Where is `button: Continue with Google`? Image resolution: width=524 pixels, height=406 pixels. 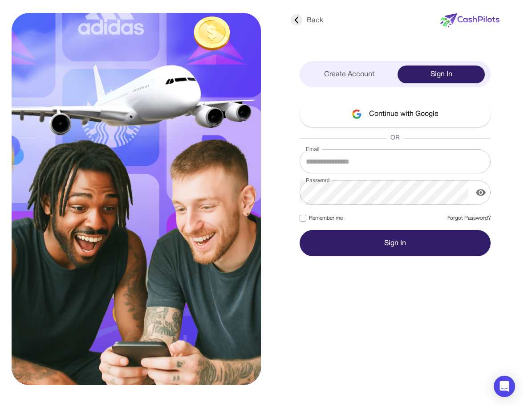
button: Continue with Google is located at coordinates (395, 114).